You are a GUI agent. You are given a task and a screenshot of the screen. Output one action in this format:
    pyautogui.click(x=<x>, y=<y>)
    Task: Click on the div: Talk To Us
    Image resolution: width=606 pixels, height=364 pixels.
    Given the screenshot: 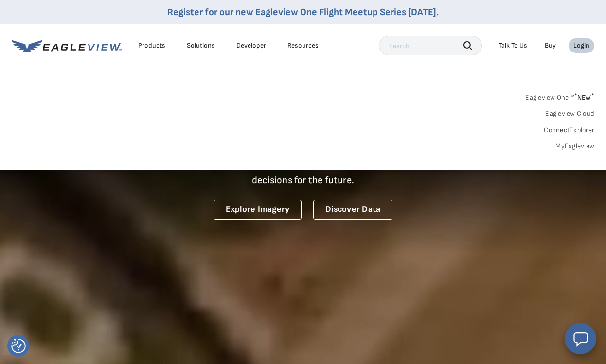 What is the action you would take?
    pyautogui.click(x=513, y=45)
    